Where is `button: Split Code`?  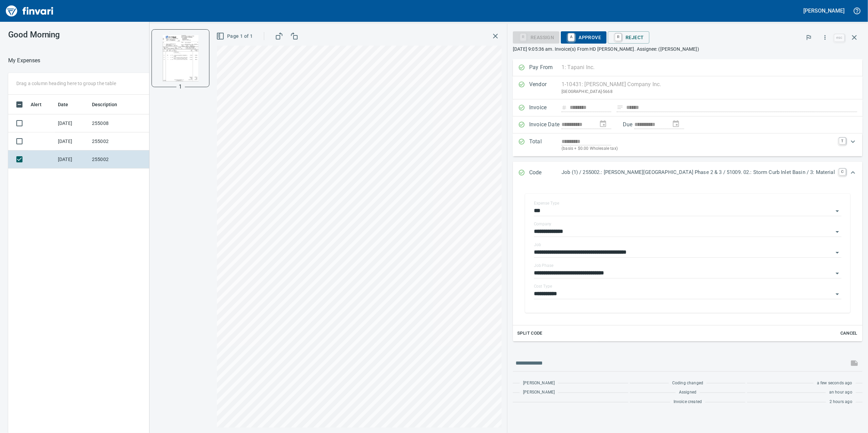 button: Split Code is located at coordinates (530, 334).